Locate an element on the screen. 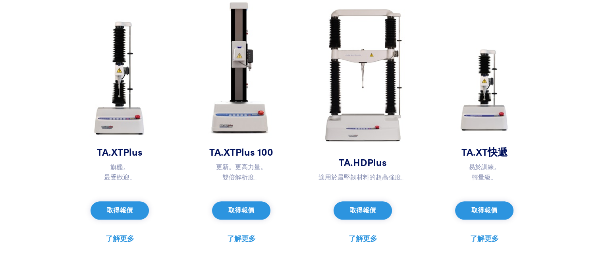 This screenshot has height=276, width=604. font: TA.HD is located at coordinates (353, 162).